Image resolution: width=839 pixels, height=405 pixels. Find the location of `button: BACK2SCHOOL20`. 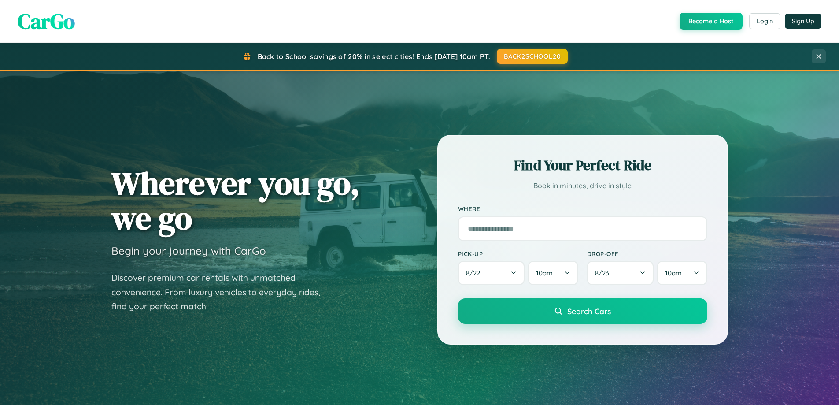

button: BACK2SCHOOL20 is located at coordinates (532, 56).